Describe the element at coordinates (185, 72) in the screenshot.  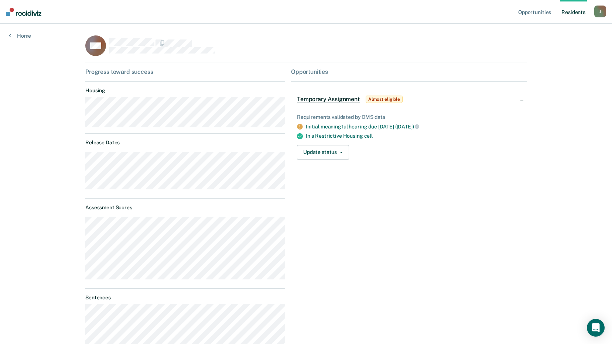
I see `div: Progress toward success` at that location.